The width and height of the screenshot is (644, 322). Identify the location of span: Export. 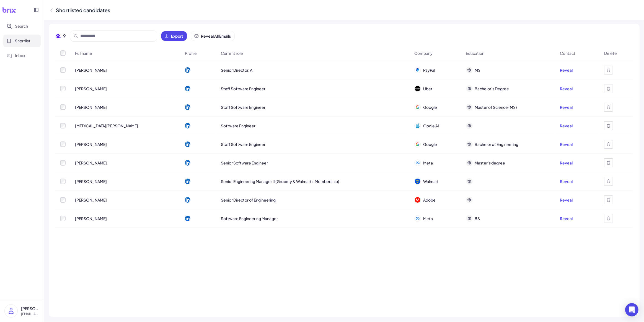
(177, 36).